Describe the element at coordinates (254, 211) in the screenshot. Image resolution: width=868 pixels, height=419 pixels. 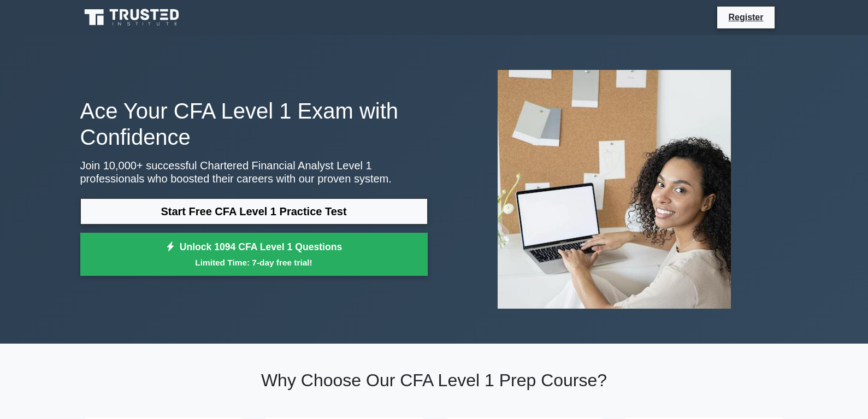
I see `a: Start Free CFA Level 1 Practice Test` at that location.